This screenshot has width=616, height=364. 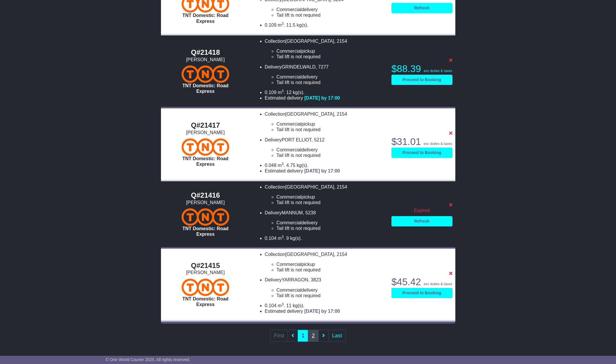 What do you see at coordinates (322, 67) in the screenshot?
I see `span: , 7277` at bounding box center [322, 67].